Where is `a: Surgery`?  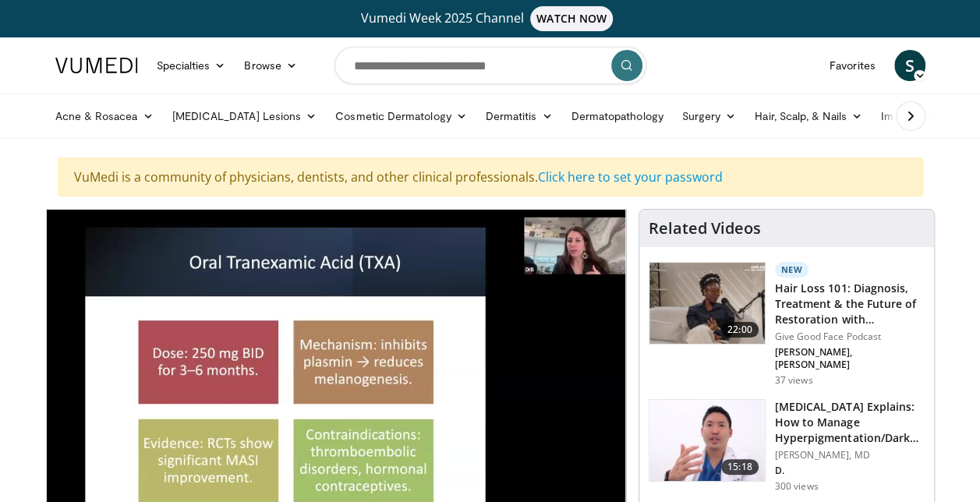 a: Surgery is located at coordinates (710, 117).